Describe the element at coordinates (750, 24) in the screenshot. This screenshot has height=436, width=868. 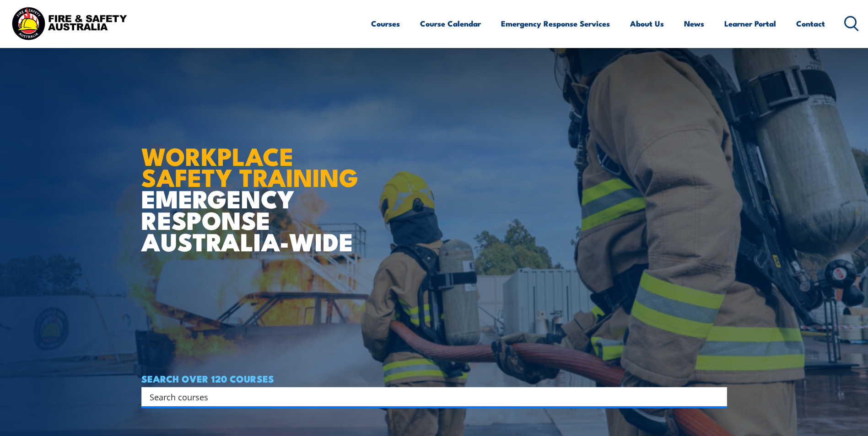
I see `a: Learner Portal` at that location.